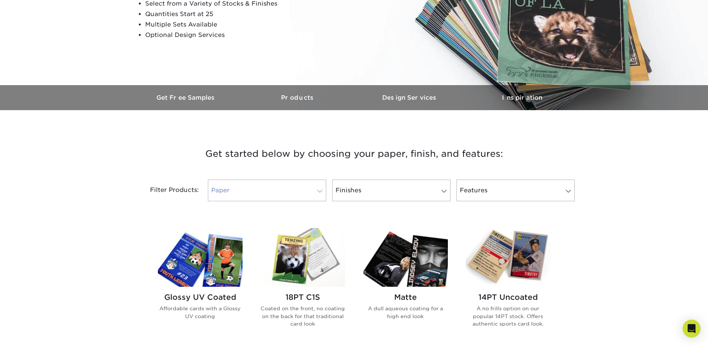 Image resolution: width=708 pixels, height=345 pixels. I want to click on h3: Get Free Samples, so click(186, 97).